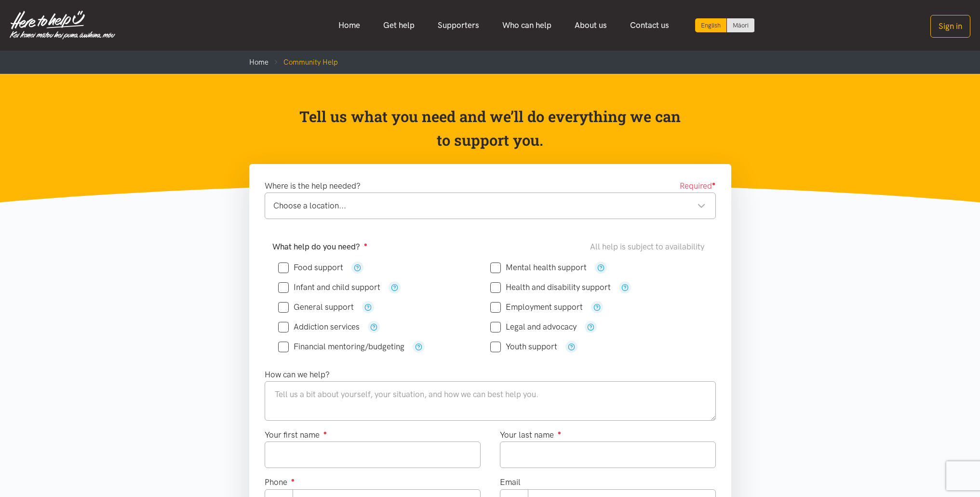 This screenshot has height=497, width=980. I want to click on label: Food support, so click(311, 268).